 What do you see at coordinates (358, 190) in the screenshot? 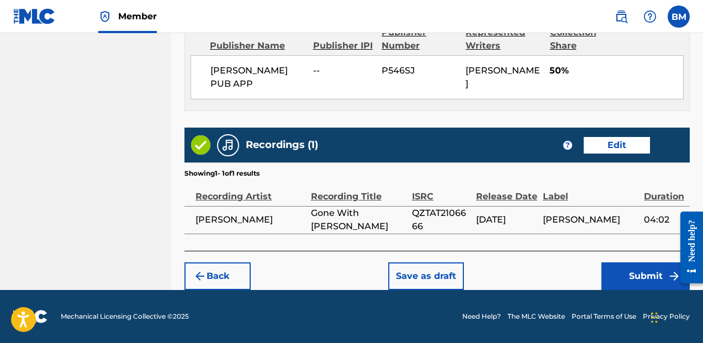
I see `div: Recording Title` at bounding box center [358, 190].